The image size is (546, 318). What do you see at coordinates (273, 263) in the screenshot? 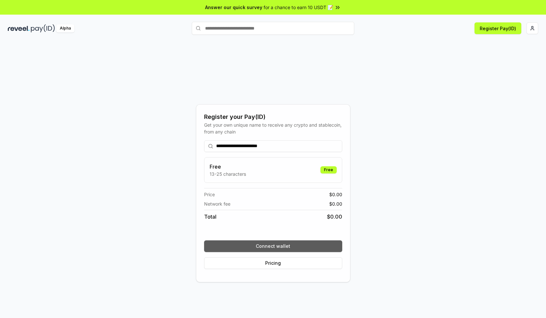
I see `button: Pricing` at bounding box center [273, 263].